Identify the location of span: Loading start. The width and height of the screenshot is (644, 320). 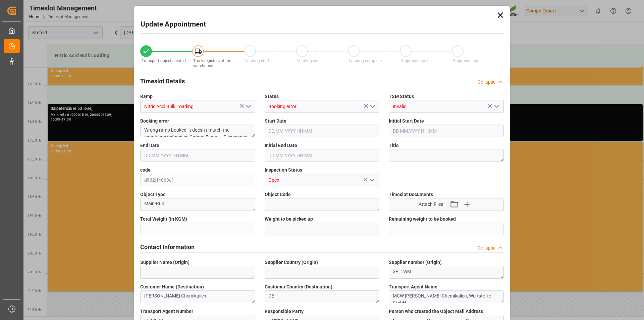
(257, 61).